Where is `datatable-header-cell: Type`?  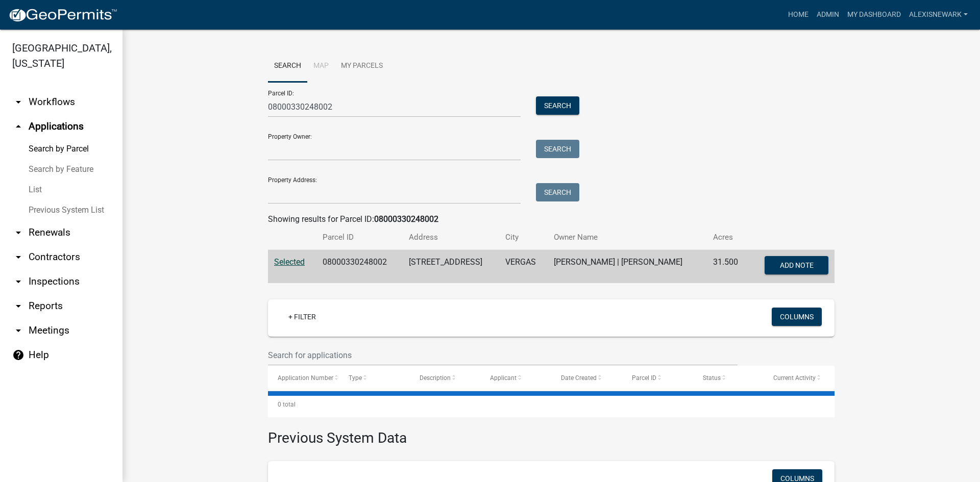 datatable-header-cell: Type is located at coordinates (374, 378).